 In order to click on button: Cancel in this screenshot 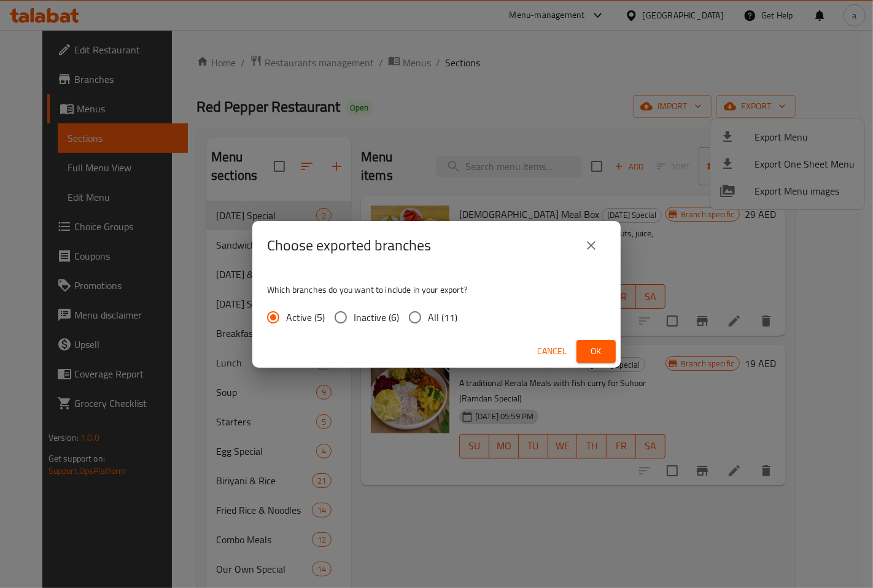, I will do `click(553, 351)`.